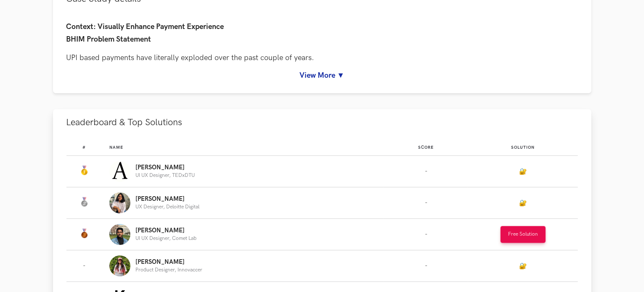  What do you see at coordinates (322, 53) in the screenshot?
I see `div: Case Study details` at bounding box center [322, 53].